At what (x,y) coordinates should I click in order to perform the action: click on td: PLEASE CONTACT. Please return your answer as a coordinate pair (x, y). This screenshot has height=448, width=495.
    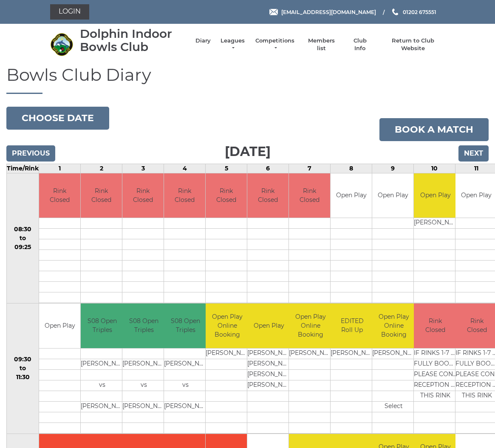
    Looking at the image, I should click on (435, 375).